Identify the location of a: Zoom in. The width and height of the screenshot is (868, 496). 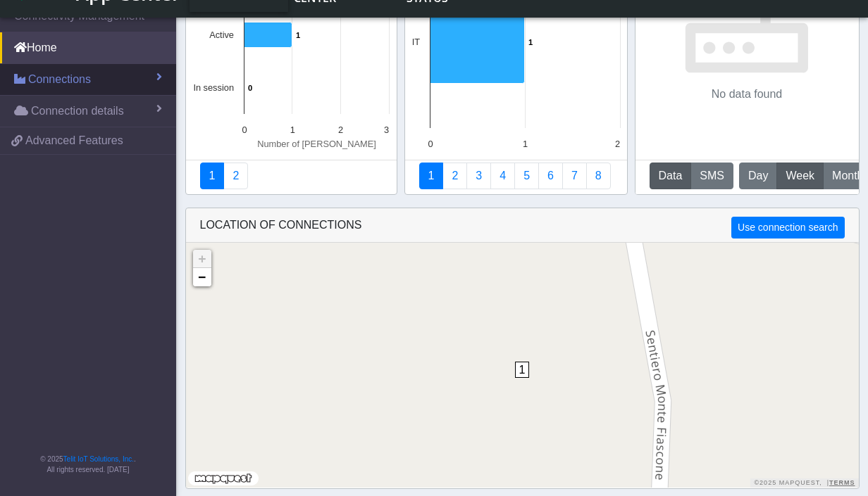
(202, 259).